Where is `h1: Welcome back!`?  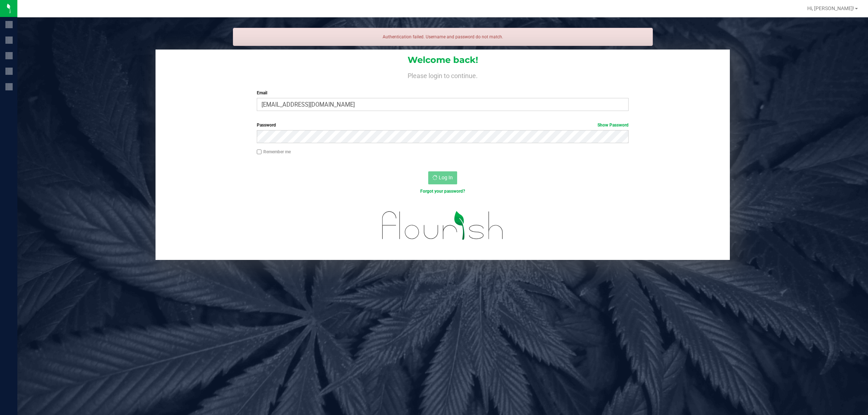 h1: Welcome back! is located at coordinates (443, 60).